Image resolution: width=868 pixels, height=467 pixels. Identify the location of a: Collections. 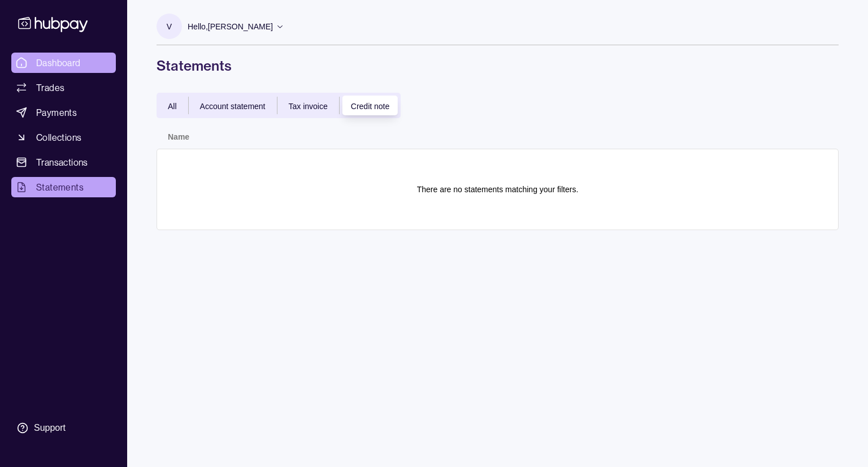
(63, 137).